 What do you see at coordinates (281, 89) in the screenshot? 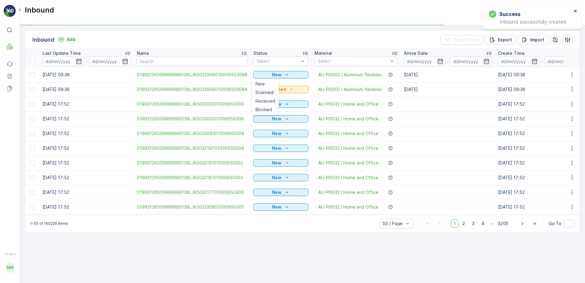
I see `button: Scanned` at bounding box center [281, 89].